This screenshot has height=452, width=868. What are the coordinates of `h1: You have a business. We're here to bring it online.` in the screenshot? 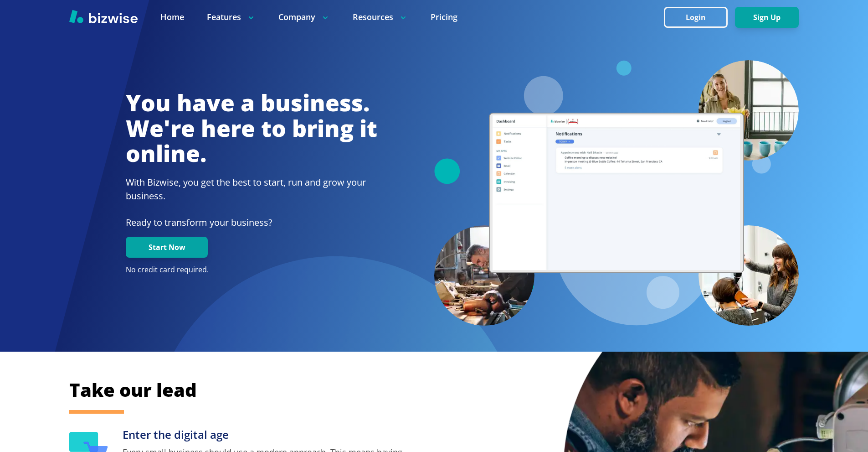 It's located at (251, 128).